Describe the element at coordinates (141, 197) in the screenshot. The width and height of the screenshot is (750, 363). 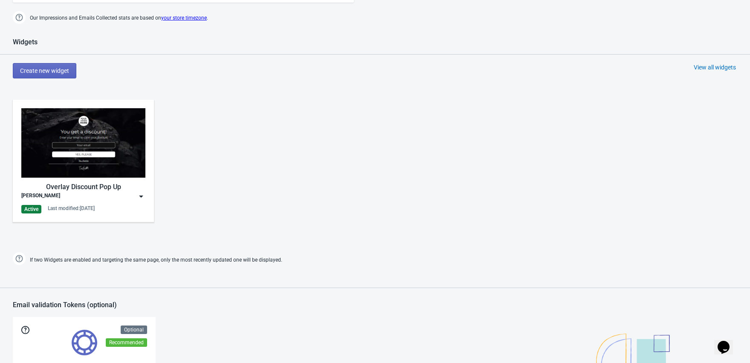
I see `img: dropdown.png` at that location.